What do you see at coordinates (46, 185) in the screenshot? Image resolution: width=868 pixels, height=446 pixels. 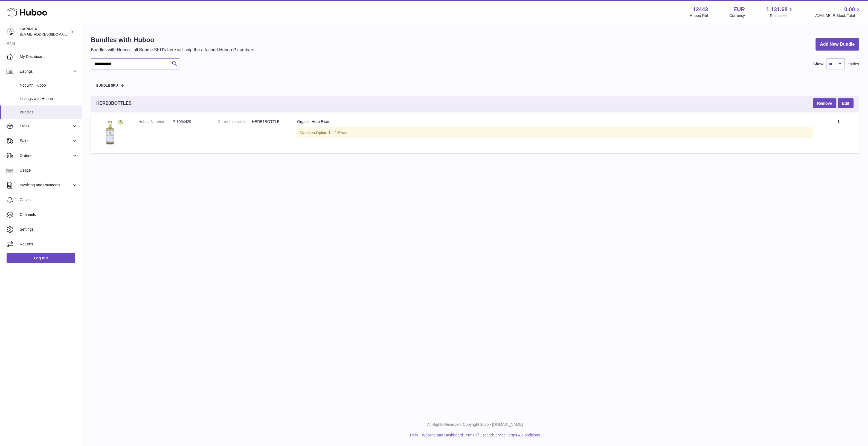 I see `span: Invoicing and Payments` at bounding box center [46, 185].